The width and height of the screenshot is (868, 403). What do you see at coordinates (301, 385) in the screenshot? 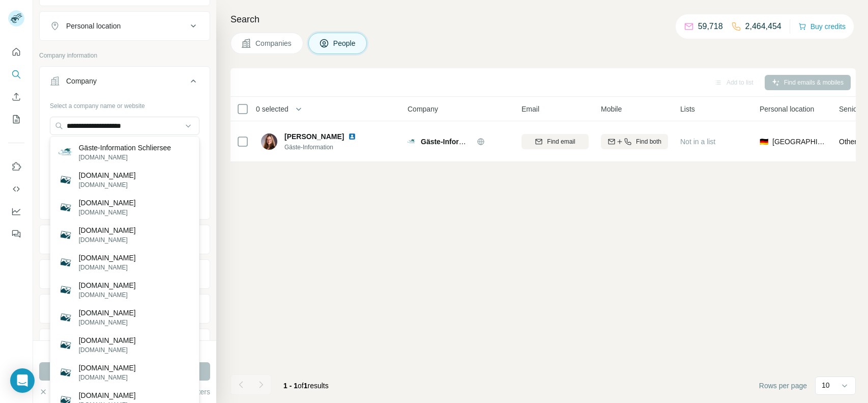
I see `span: of` at bounding box center [301, 385].